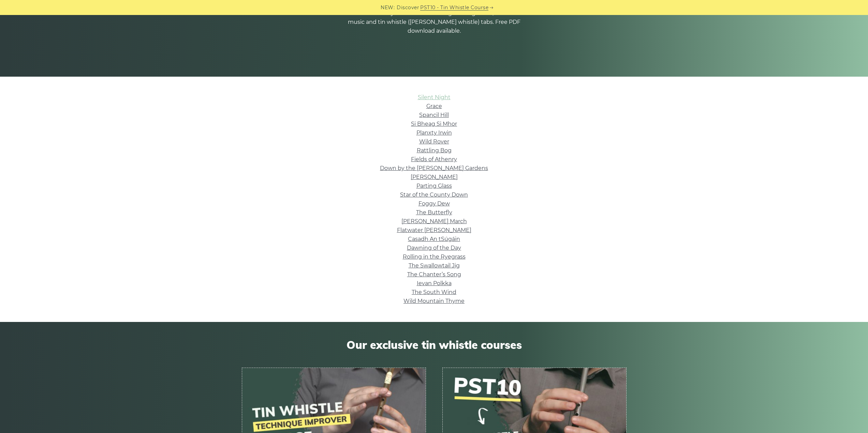 The image size is (868, 433). What do you see at coordinates (434, 203) in the screenshot?
I see `a: Foggy Dew` at bounding box center [434, 203].